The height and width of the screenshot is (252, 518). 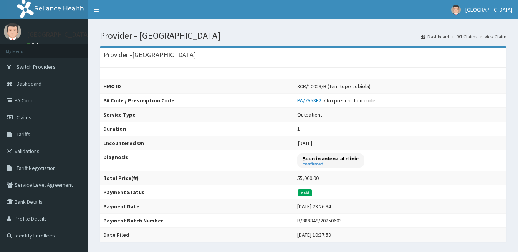 What do you see at coordinates (197, 129) in the screenshot?
I see `th: Duration` at bounding box center [197, 129].